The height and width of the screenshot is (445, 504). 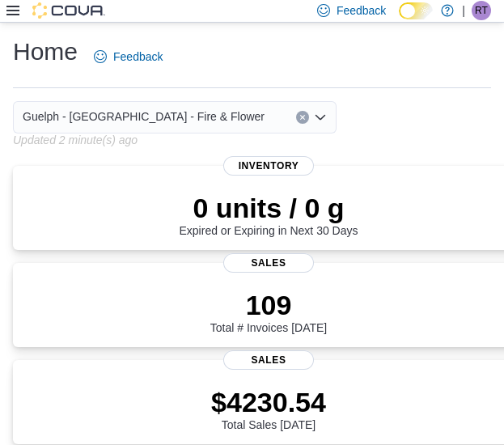 What do you see at coordinates (269, 166) in the screenshot?
I see `span: Inventory` at bounding box center [269, 166].